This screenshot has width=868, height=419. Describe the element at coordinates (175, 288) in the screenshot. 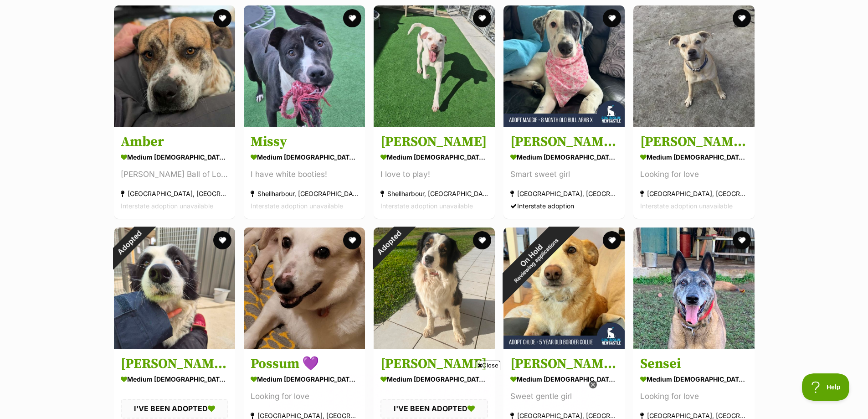

I see `img: Luna 🌑` at that location.